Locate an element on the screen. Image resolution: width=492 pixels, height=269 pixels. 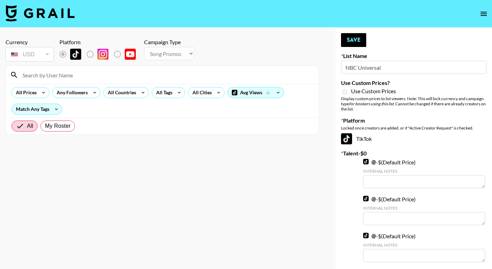
div: All Cities is located at coordinates (201, 93).